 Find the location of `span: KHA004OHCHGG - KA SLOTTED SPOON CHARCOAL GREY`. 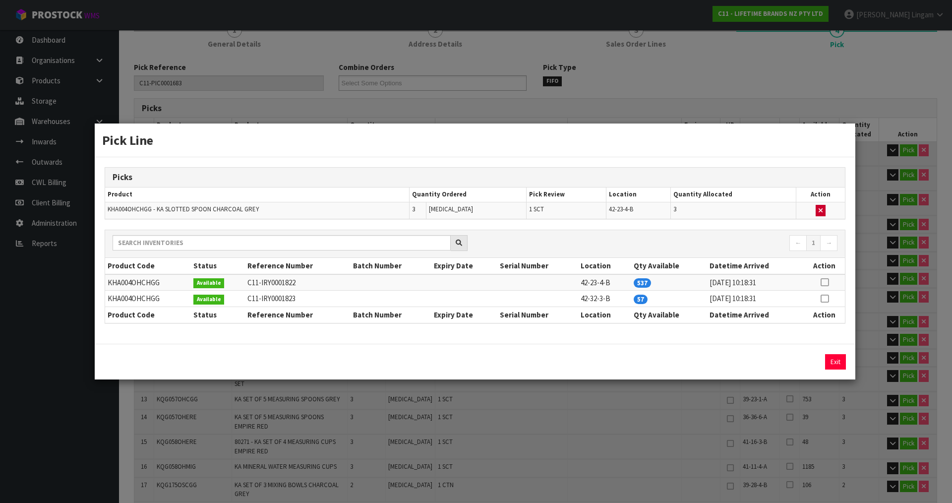

span: KHA004OHCHGG - KA SLOTTED SPOON CHARCOAL GREY is located at coordinates (183, 209).